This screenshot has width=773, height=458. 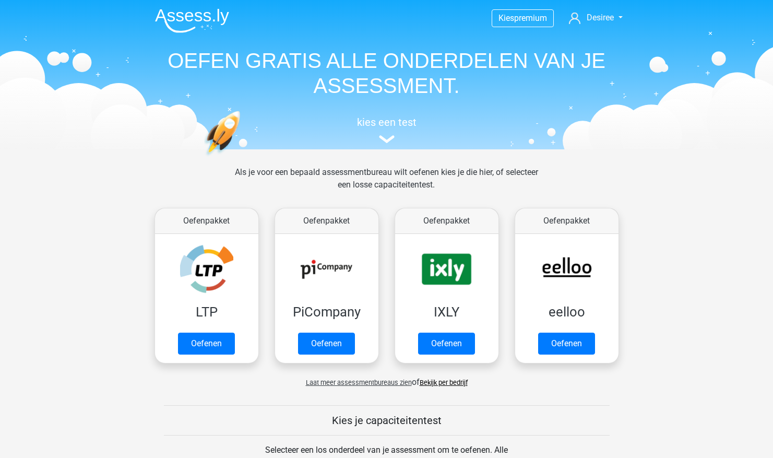 What do you see at coordinates (387, 378) in the screenshot?
I see `div: of` at bounding box center [387, 378].